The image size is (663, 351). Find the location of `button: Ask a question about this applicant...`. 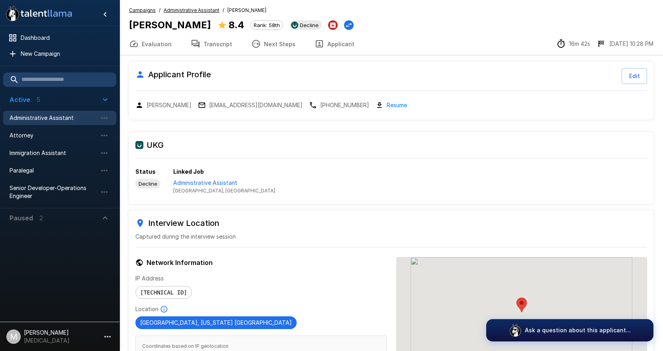

button: Ask a question about this applicant... is located at coordinates (570, 330).